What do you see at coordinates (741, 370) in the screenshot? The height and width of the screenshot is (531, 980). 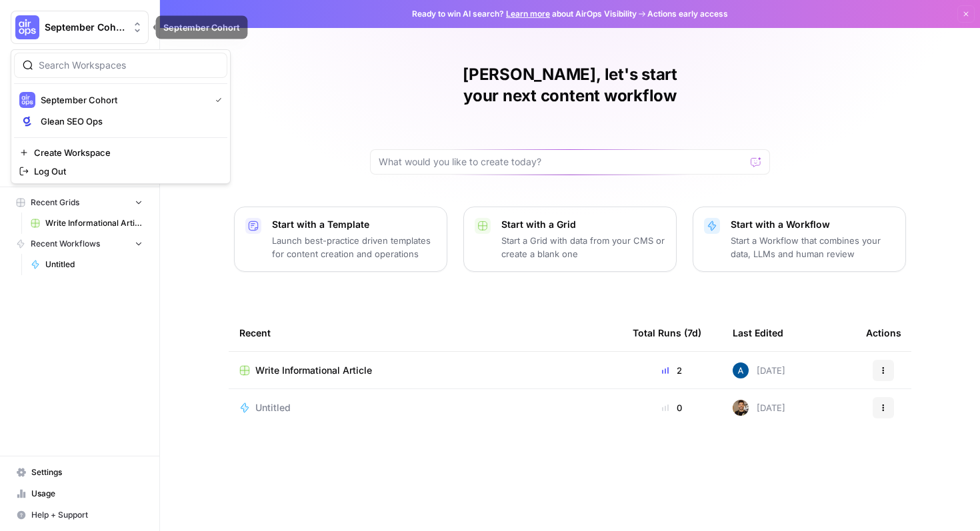 I see `img: r14hsbufqv3t0k7vcxcnu0vbeixh` at bounding box center [741, 370].